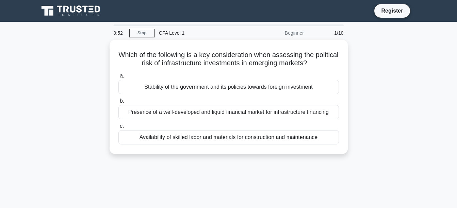 This screenshot has width=457, height=208. What do you see at coordinates (120, 33) in the screenshot?
I see `div: 9:52` at bounding box center [120, 33].